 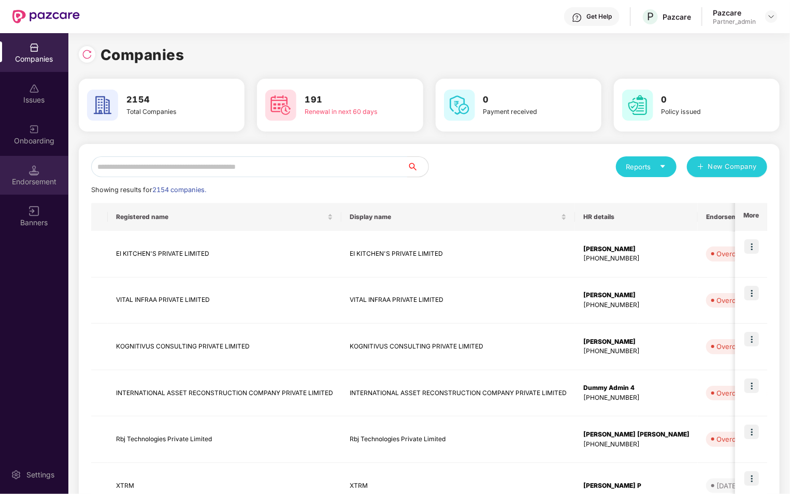 What do you see at coordinates (346, 111) in the screenshot?
I see `div: Renewal in next 60 days` at bounding box center [346, 111].